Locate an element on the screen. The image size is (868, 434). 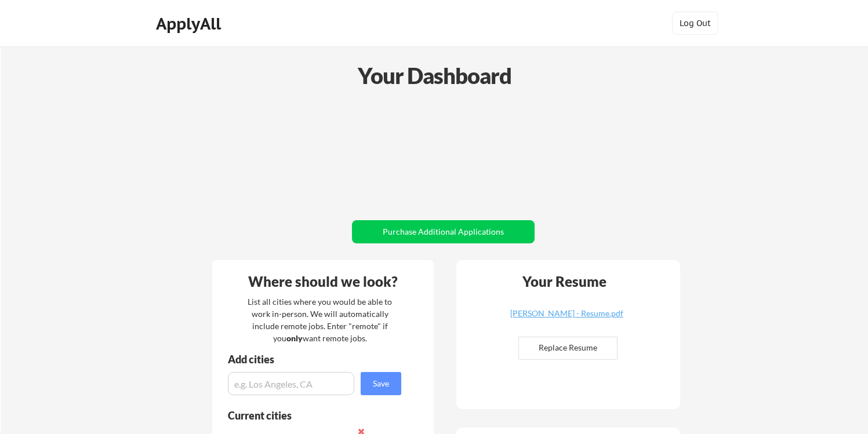
button: Purchase Additional Applications is located at coordinates (443, 232).